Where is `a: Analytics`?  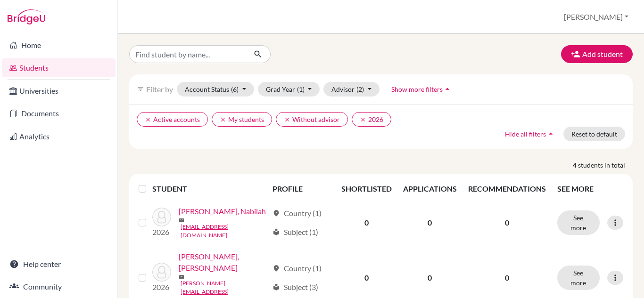
a: Analytics is located at coordinates (58, 136).